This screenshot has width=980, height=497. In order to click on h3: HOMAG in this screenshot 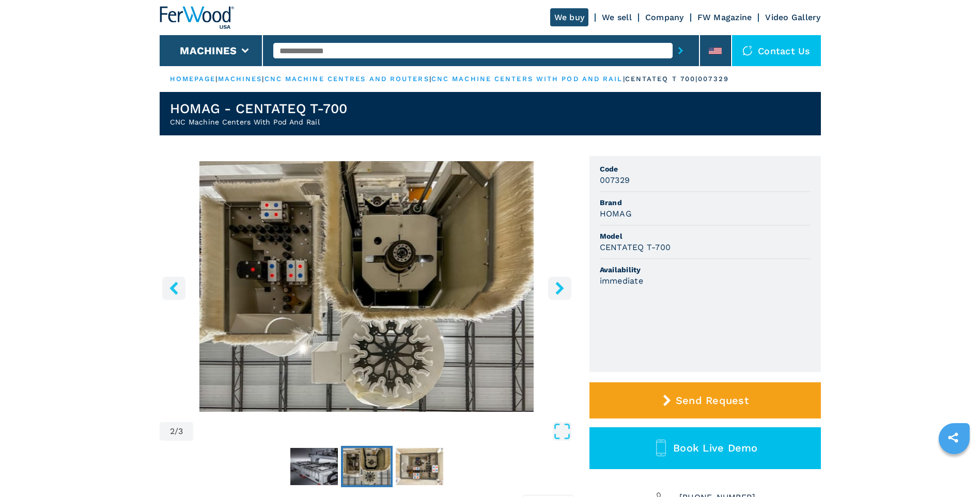, I will do `click(615, 213)`.